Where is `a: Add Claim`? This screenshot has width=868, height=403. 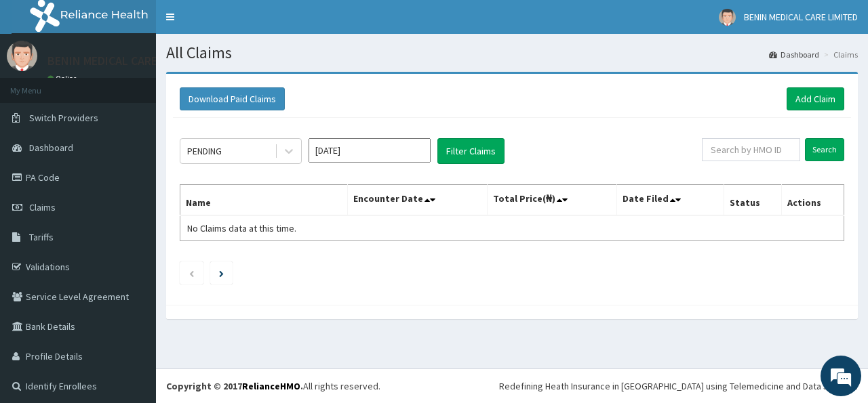 a: Add Claim is located at coordinates (815, 99).